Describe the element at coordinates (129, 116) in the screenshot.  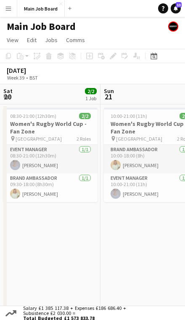
I see `span: 10:00-21:00 (11h)` at that location.